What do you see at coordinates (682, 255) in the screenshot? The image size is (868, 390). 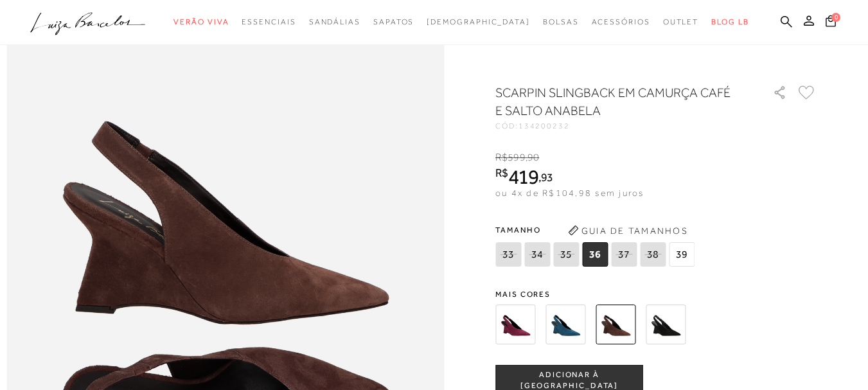 I see `span: 39` at bounding box center [682, 255].